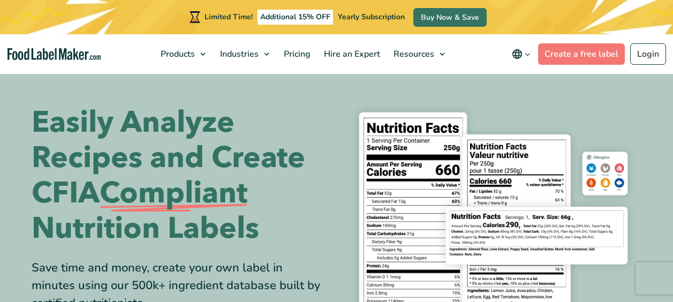 The height and width of the screenshot is (302, 673). Describe the element at coordinates (419, 54) in the screenshot. I see `a: Resources` at that location.